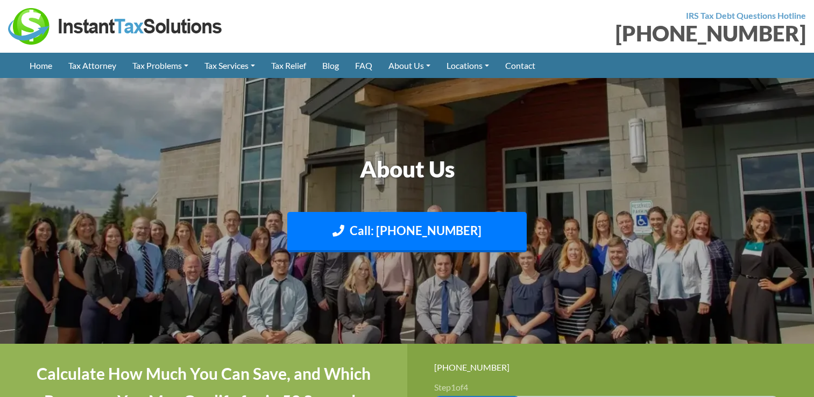  Describe the element at coordinates (330, 65) in the screenshot. I see `a: Blog` at that location.